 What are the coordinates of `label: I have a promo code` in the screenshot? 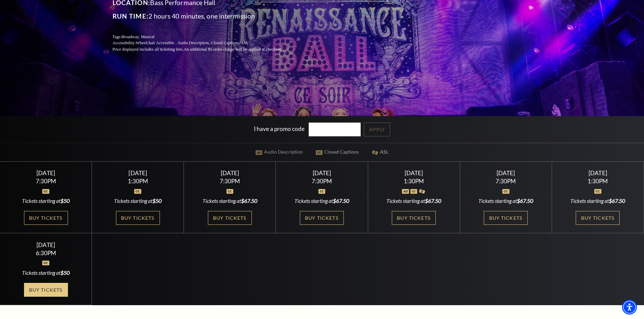 It's located at (279, 129).